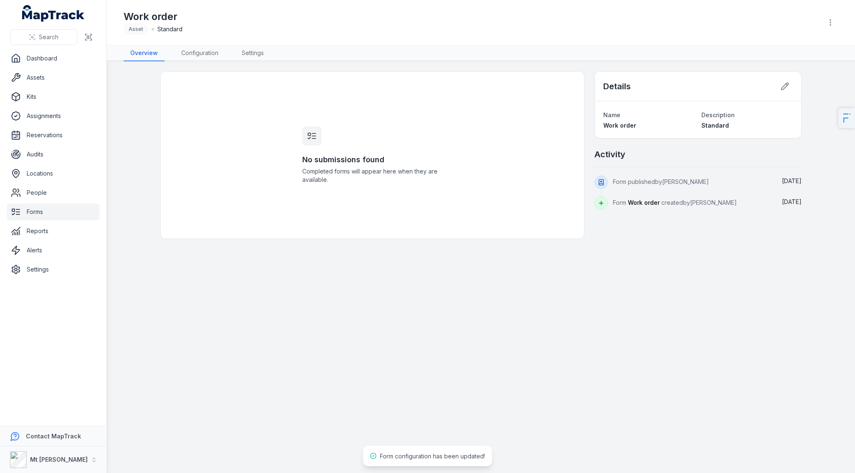 Image resolution: width=855 pixels, height=473 pixels. Describe the element at coordinates (611, 115) in the screenshot. I see `span: Name` at that location.